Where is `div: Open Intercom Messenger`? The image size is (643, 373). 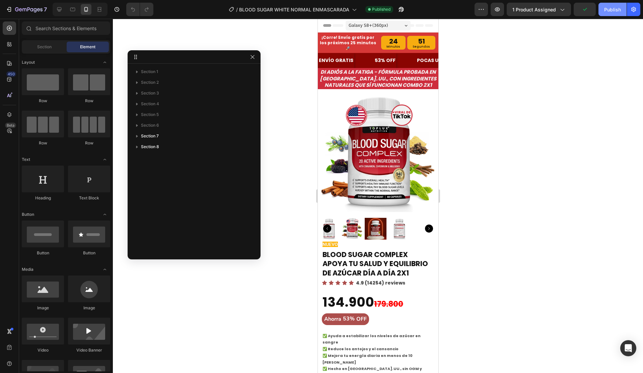
div: Open Intercom Messenger is located at coordinates (629, 348).